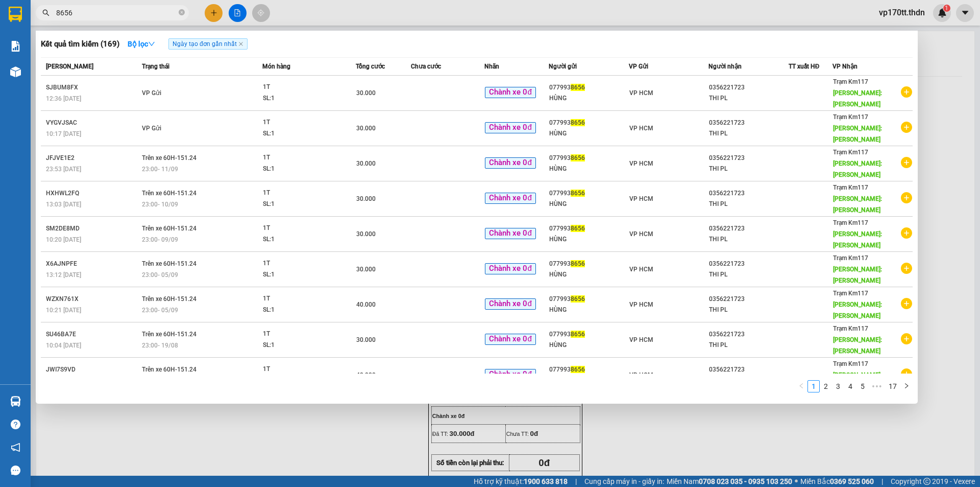  Describe the element at coordinates (814, 386) in the screenshot. I see `a: 1` at that location.